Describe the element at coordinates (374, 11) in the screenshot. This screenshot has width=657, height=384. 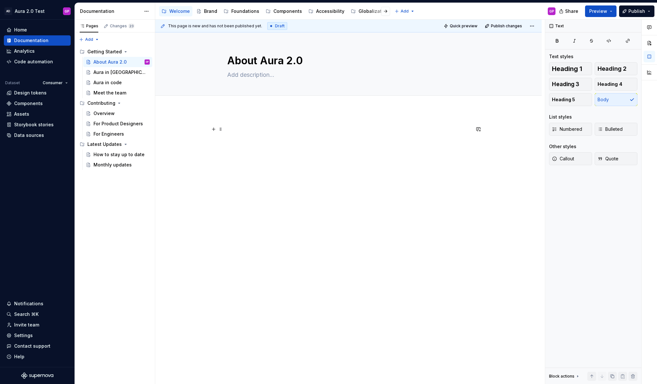
I see `div: Globalization` at that location.